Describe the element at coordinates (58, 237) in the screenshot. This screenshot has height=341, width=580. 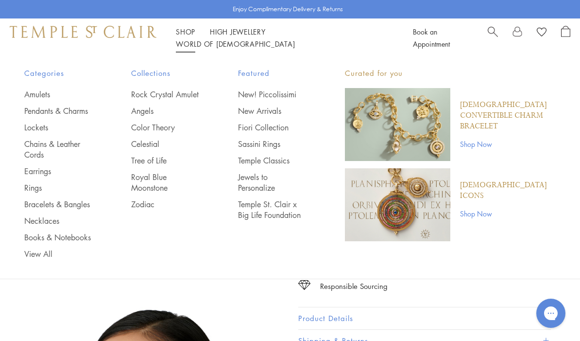
I see `a: Books & Notebooks` at that location.